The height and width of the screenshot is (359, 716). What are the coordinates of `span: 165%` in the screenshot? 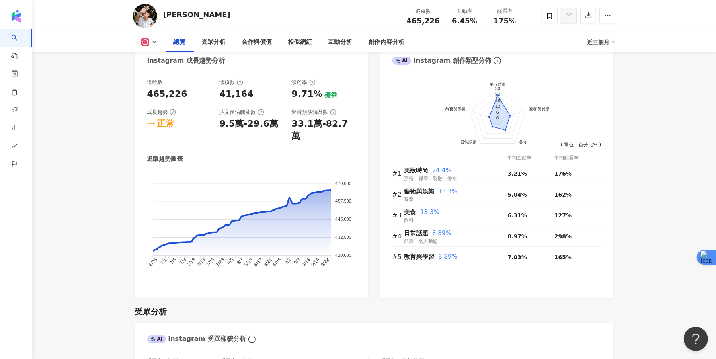 It's located at (563, 257).